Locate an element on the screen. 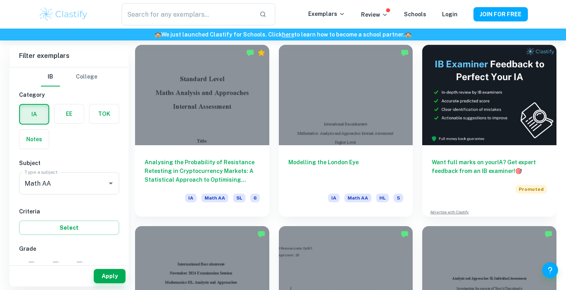 The image size is (566, 290). h6: Modelling the London Eye is located at coordinates (346, 171).